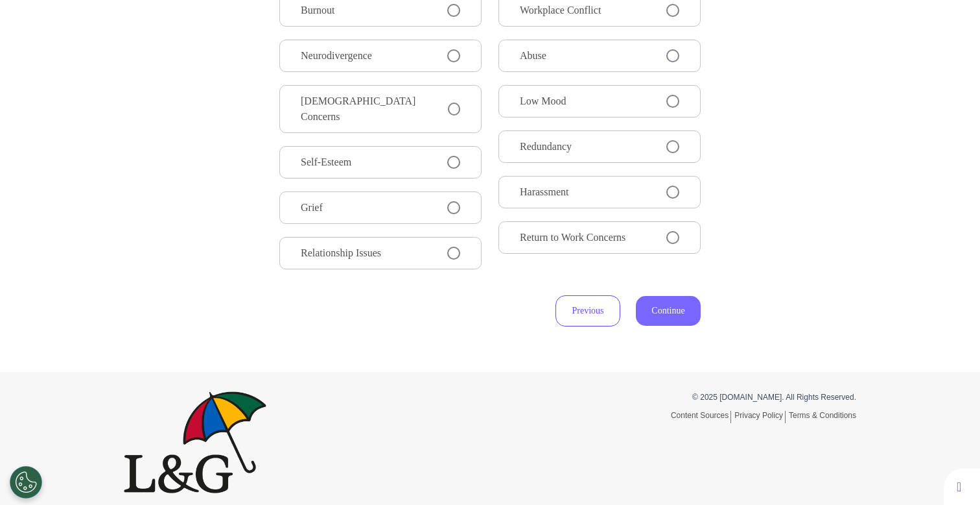  Describe the element at coordinates (318, 10) in the screenshot. I see `span: Burnout` at that location.